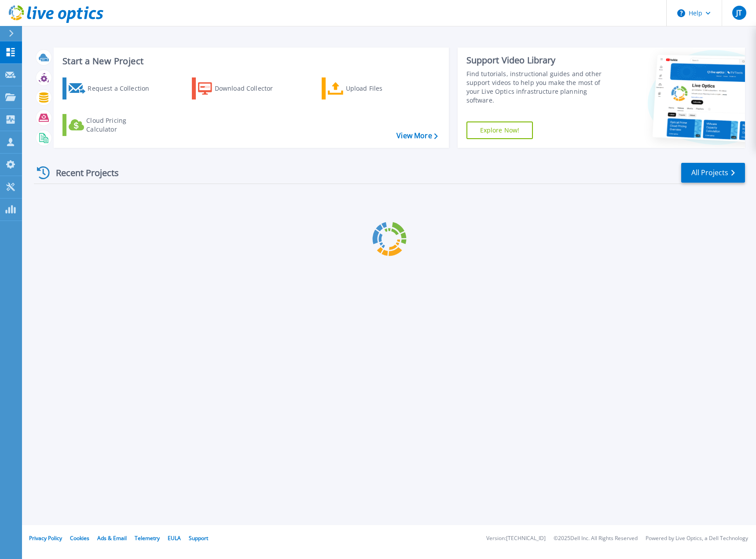 The image size is (756, 559). I want to click on a: View More, so click(416, 136).